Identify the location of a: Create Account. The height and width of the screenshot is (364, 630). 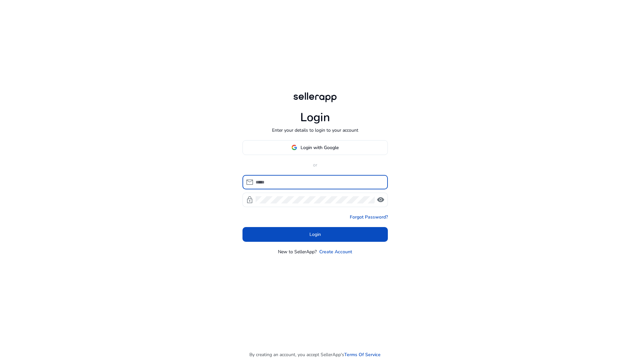
(336, 252).